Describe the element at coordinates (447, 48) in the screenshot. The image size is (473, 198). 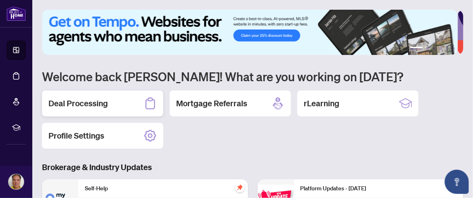
I see `button: 5` at that location.